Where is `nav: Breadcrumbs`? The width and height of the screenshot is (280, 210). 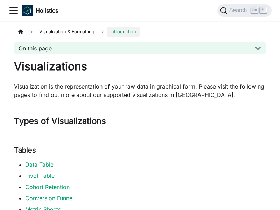
nav: Breadcrumbs is located at coordinates (140, 31).